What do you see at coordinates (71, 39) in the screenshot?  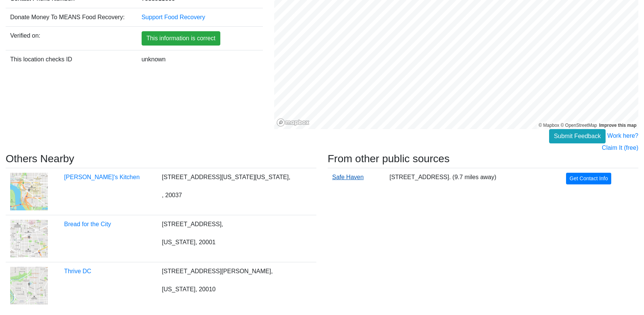 I see `td: Verified on:` at bounding box center [71, 39].